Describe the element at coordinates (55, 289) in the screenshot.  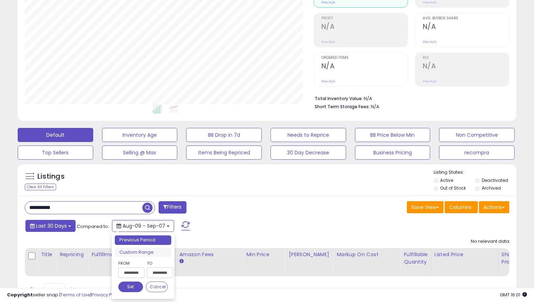
I see `span: Show: entries` at that location.